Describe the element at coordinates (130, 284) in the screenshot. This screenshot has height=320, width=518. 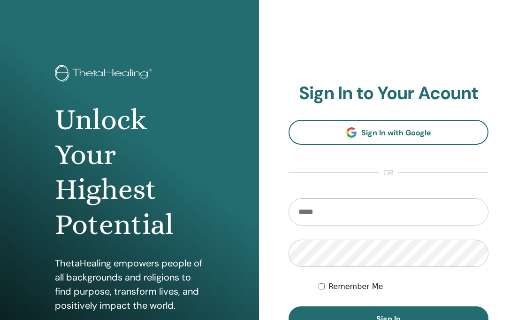
I see `p: ThetaHealing empowers people of all backgrounds and religions to find purpose, transform lives, a...` at that location.